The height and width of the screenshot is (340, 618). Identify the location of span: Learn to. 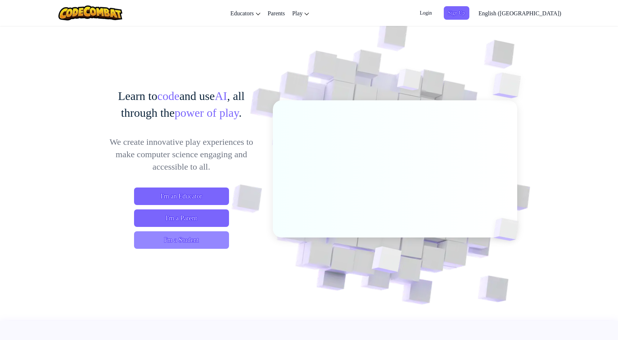
(138, 96).